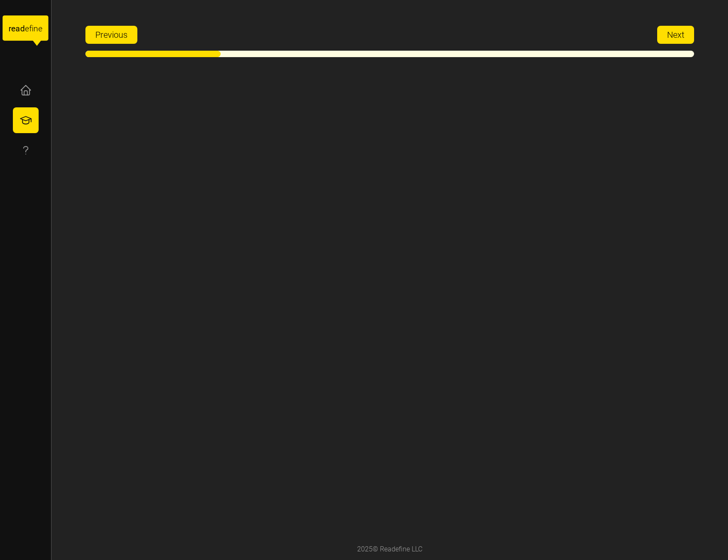 The height and width of the screenshot is (560, 728). What do you see at coordinates (18, 28) in the screenshot?
I see `tspan: a` at bounding box center [18, 28].